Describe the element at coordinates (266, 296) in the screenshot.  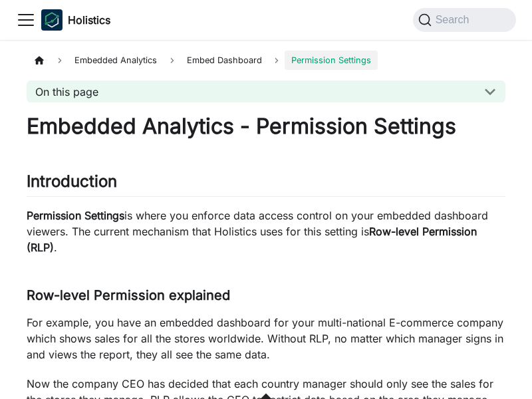
I see `h3: Row-level Permission explained` at that location.